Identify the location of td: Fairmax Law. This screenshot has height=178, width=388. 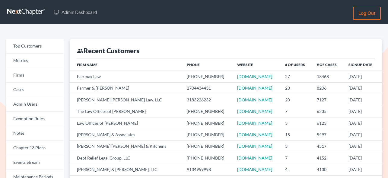
(126, 76).